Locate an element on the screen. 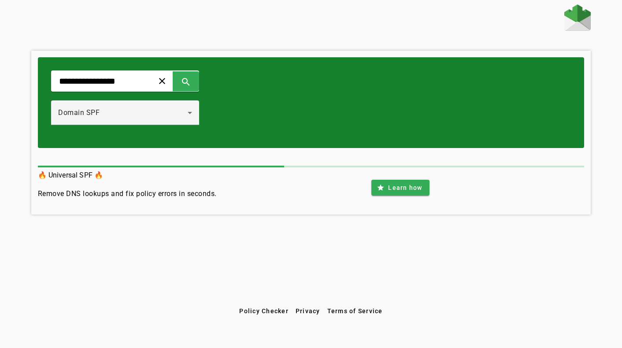 This screenshot has width=622, height=348. button: Privacy is located at coordinates (308, 311).